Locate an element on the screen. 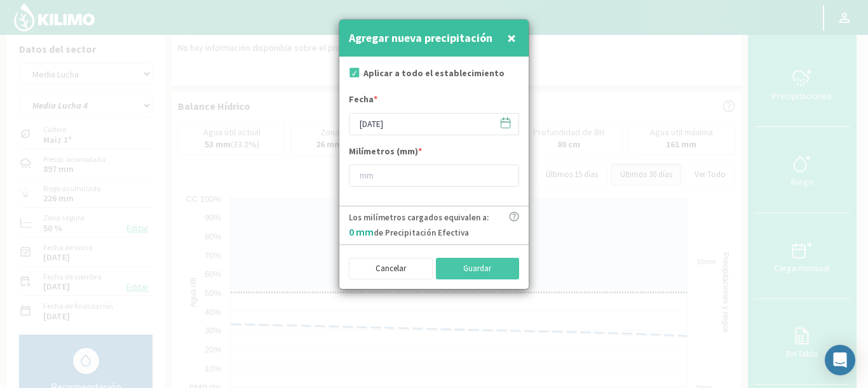 The height and width of the screenshot is (388, 868). h4: Agregar nueva precipitación is located at coordinates (421, 38).